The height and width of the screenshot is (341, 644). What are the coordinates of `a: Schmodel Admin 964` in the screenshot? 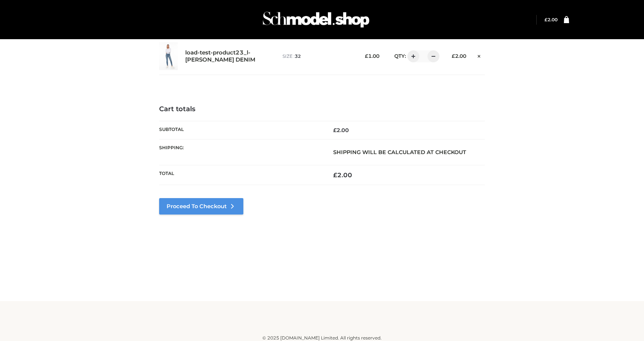 It's located at (316, 19).